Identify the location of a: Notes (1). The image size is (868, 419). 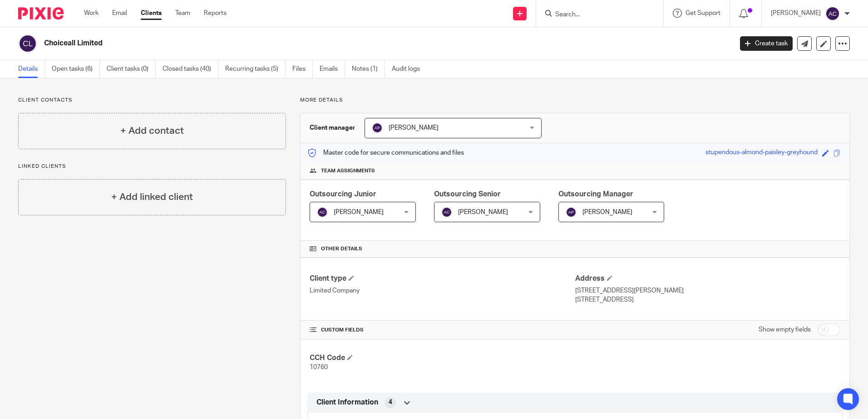
(368, 69).